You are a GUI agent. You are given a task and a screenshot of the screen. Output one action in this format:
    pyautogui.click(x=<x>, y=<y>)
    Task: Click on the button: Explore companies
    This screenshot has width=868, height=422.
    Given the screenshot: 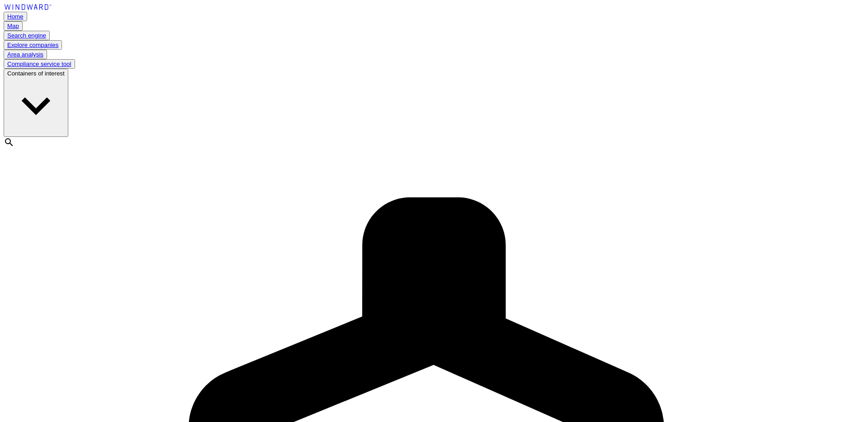 What is the action you would take?
    pyautogui.click(x=33, y=45)
    